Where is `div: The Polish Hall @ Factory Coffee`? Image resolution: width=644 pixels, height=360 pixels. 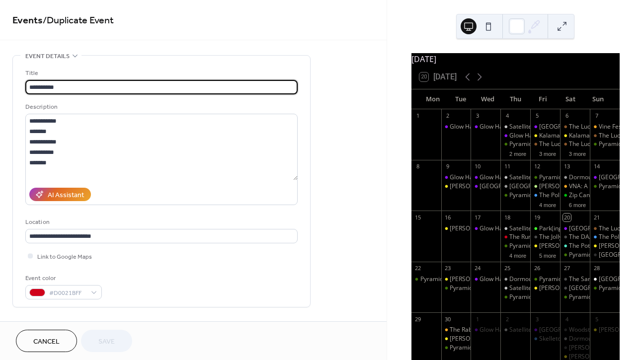
div: The Polish Hall @ Factory Coffee is located at coordinates (605, 237).